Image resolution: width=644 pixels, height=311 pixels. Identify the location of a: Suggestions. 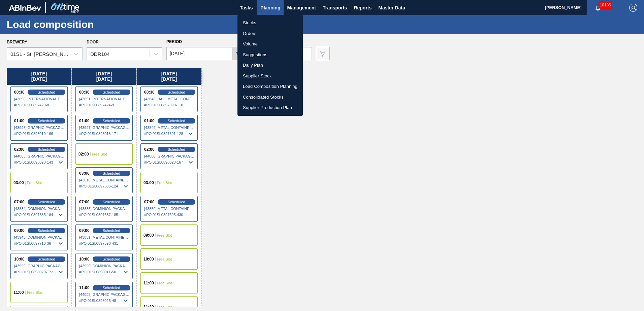
(270, 55).